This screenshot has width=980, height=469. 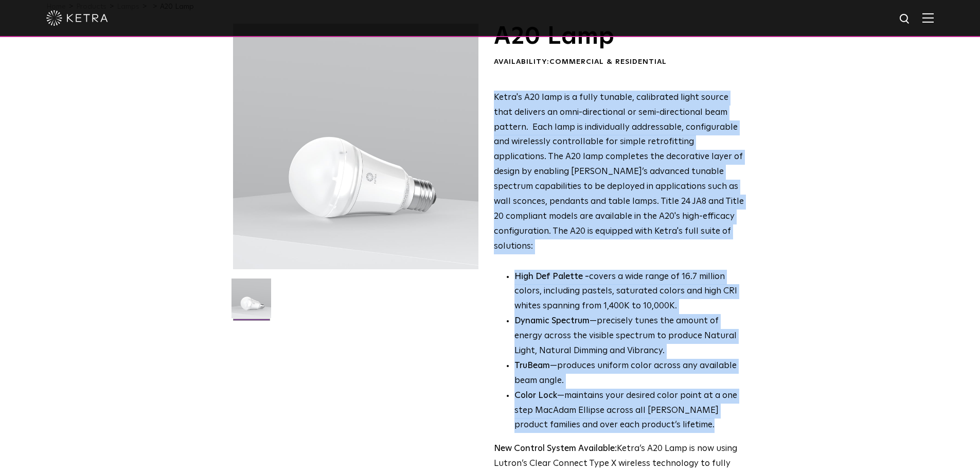 What do you see at coordinates (619, 62) in the screenshot?
I see `div: Availability:` at bounding box center [619, 62].